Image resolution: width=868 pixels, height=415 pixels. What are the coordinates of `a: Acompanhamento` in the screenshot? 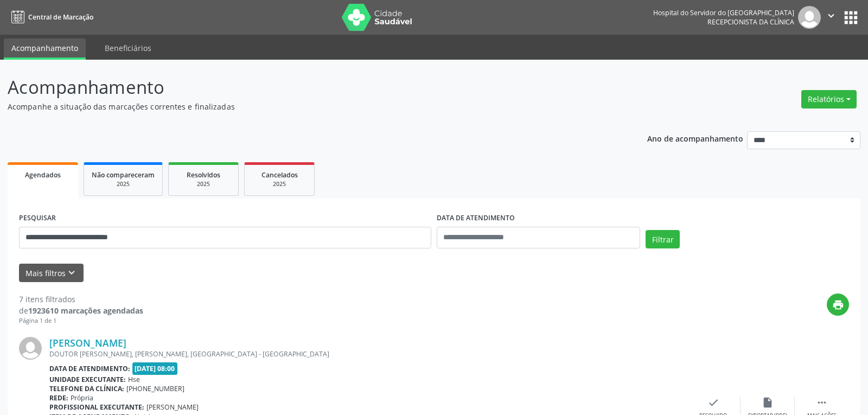 It's located at (45, 49).